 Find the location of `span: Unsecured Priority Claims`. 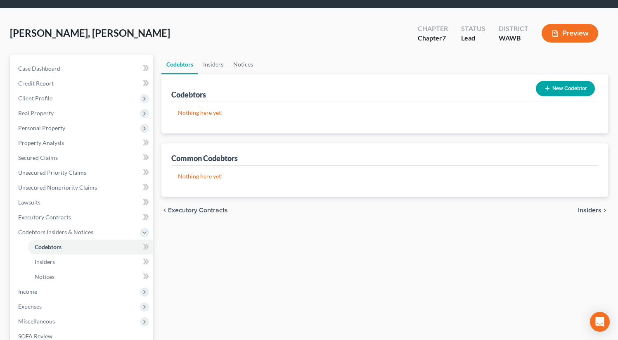

span: Unsecured Priority Claims is located at coordinates (52, 172).